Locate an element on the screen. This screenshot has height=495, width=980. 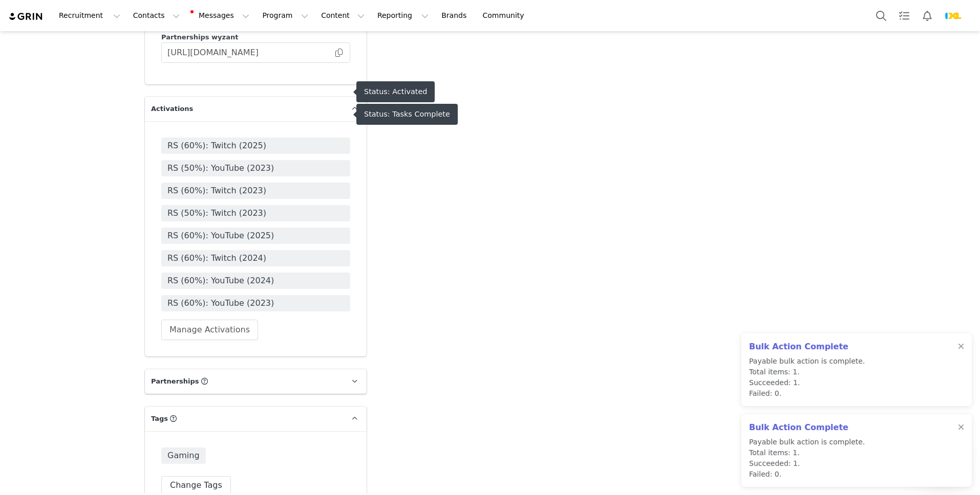
span: RS (60%): YouTube (2025) is located at coordinates (256, 236).